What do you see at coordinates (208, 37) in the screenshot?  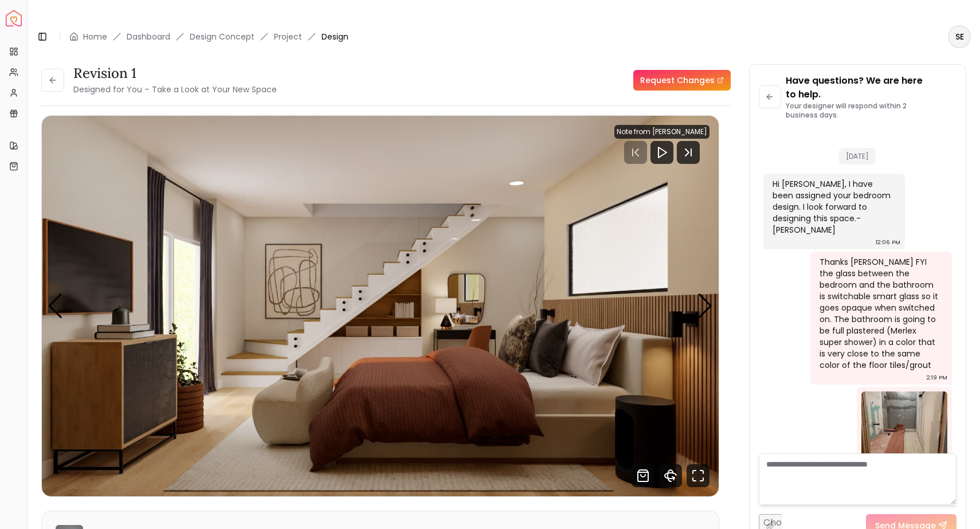 I see `nav: breadcrumb` at bounding box center [208, 37].